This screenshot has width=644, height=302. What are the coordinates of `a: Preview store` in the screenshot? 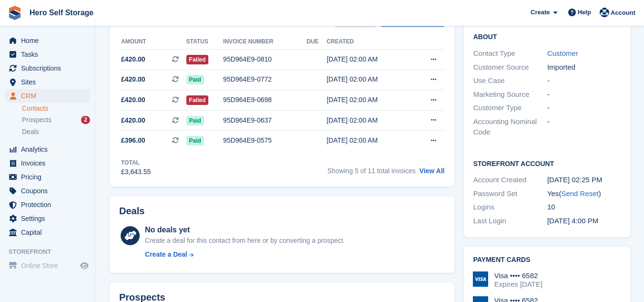 It's located at (84, 266).